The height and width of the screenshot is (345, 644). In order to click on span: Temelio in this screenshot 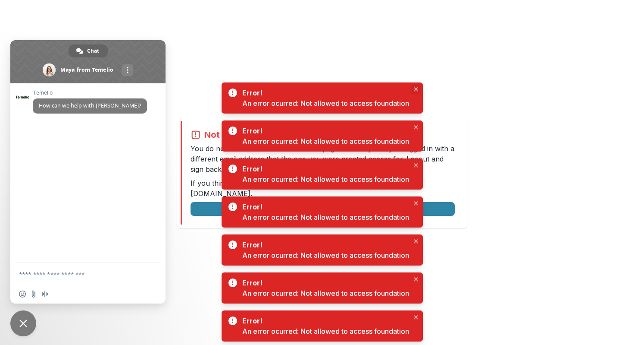, I will do `click(89, 93)`.